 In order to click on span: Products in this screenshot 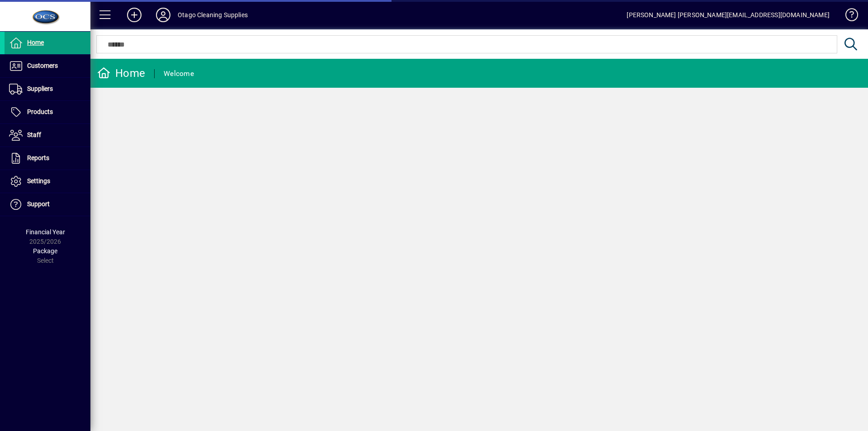, I will do `click(40, 112)`.